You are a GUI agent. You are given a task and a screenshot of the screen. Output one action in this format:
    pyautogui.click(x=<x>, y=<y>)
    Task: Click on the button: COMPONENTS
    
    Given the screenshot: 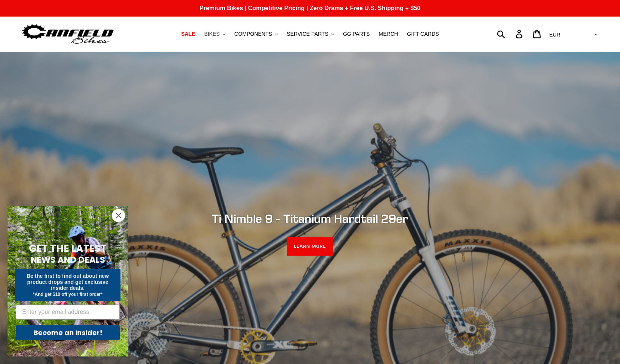 What is the action you would take?
    pyautogui.click(x=256, y=34)
    